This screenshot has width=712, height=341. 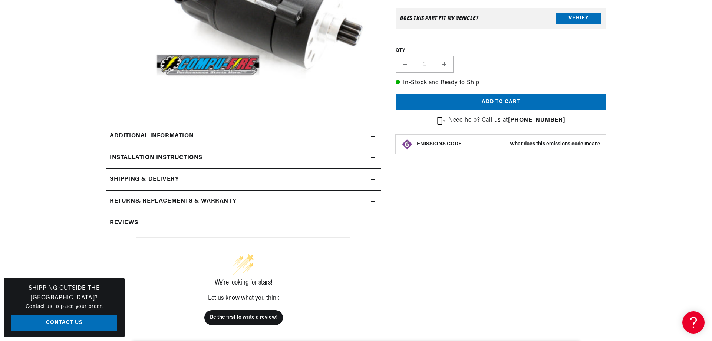 What do you see at coordinates (579, 19) in the screenshot?
I see `button: Verify` at bounding box center [579, 19].